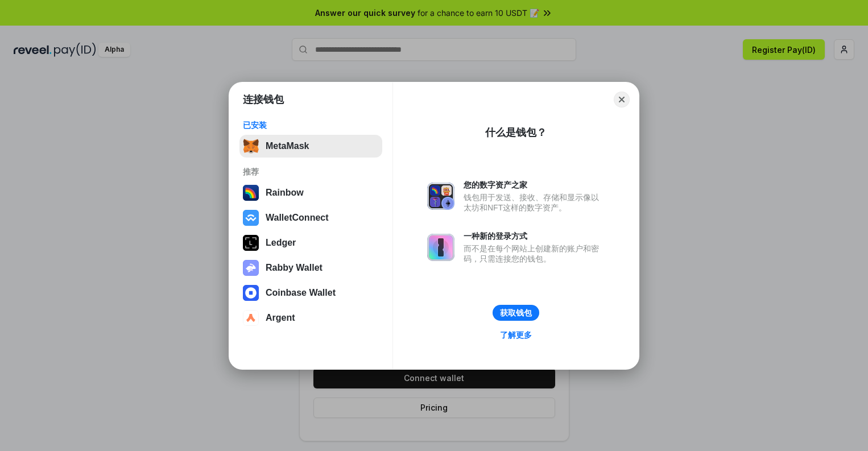 The height and width of the screenshot is (451, 868). What do you see at coordinates (622, 100) in the screenshot?
I see `button: Close` at bounding box center [622, 100].